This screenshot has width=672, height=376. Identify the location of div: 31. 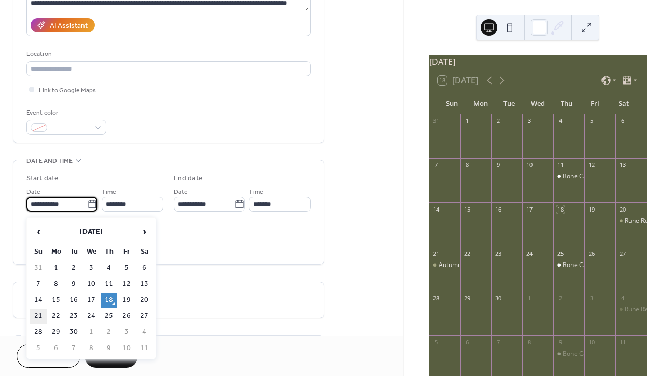
(436, 121).